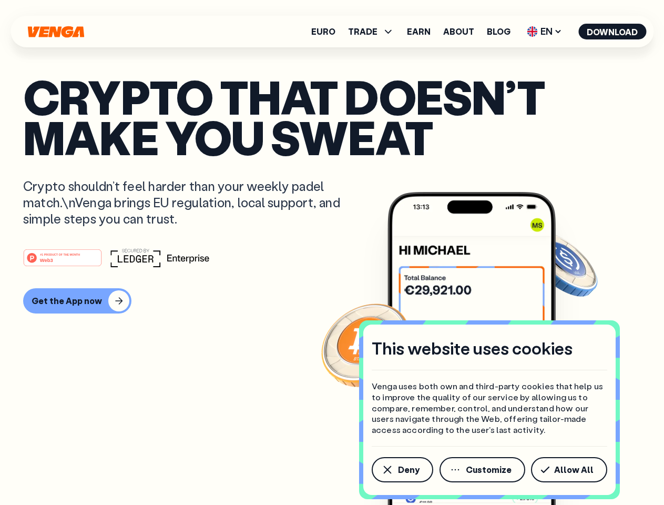 The width and height of the screenshot is (664, 505). What do you see at coordinates (332, 301) in the screenshot?
I see `a: Get the App now` at bounding box center [332, 301].